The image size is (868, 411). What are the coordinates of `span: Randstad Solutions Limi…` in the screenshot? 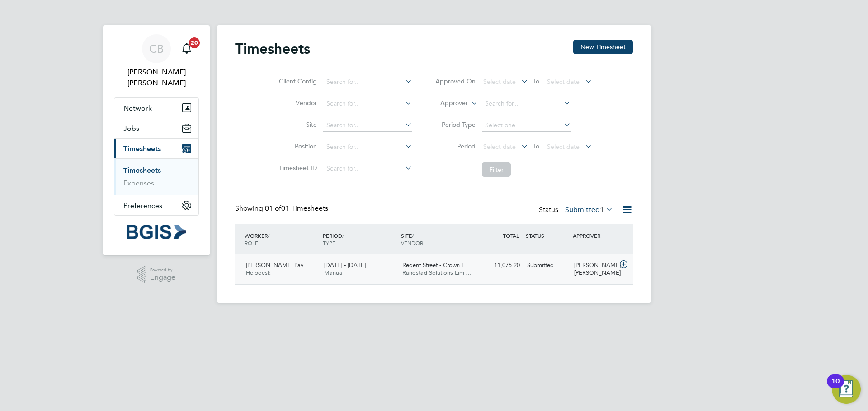 It's located at (437, 273).